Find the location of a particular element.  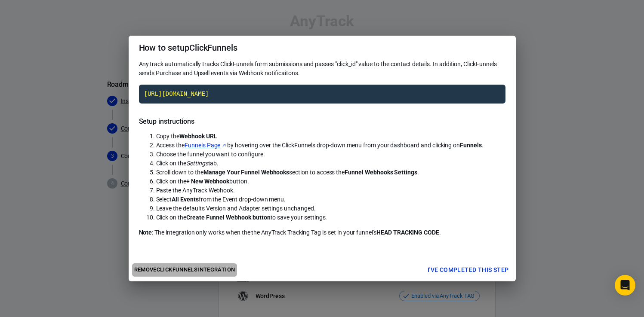

span: Scroll down to the section to access the . is located at coordinates (287, 172).